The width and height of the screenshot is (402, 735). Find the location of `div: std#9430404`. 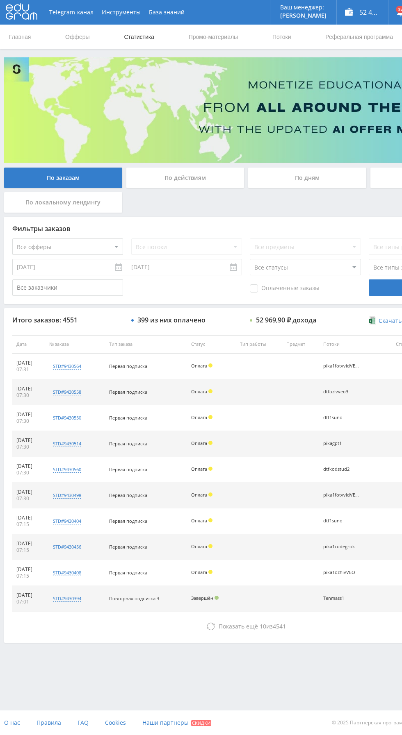

div: std#9430404 is located at coordinates (67, 521).